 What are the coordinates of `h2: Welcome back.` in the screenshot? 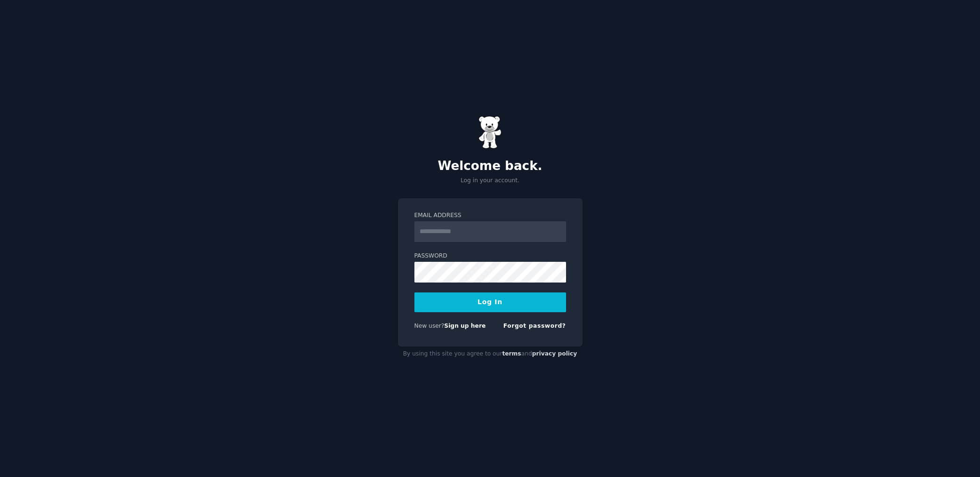 It's located at (490, 166).